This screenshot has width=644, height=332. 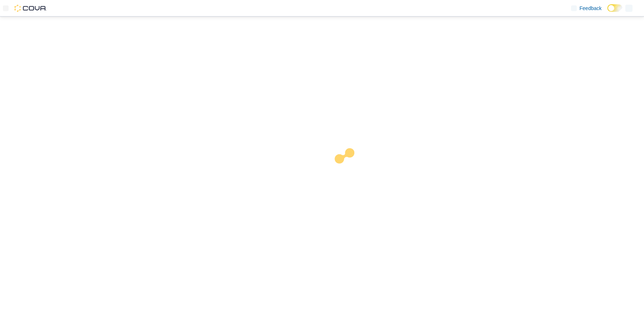 What do you see at coordinates (586, 8) in the screenshot?
I see `a: Feedback` at bounding box center [586, 8].